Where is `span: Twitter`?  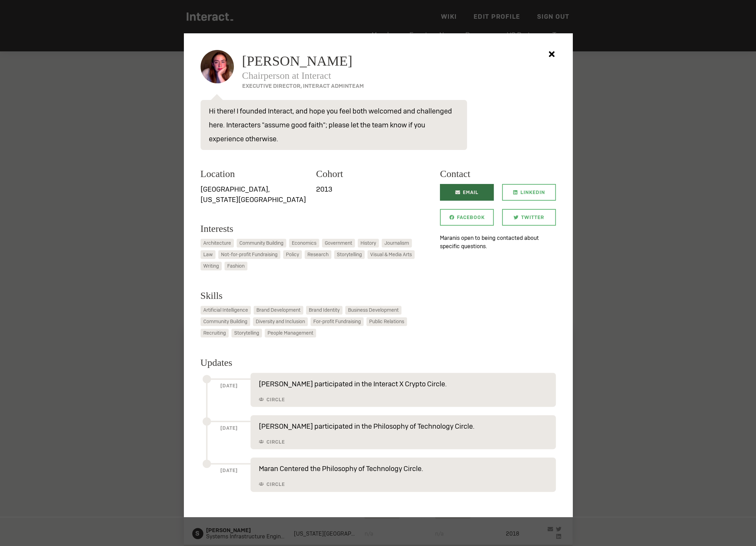
span: Twitter is located at coordinates (532, 217).